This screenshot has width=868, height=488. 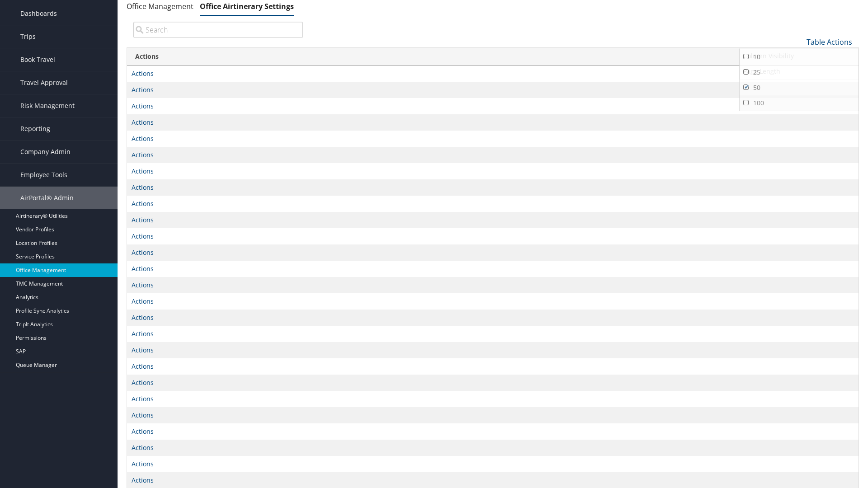 I want to click on span: Dashboards, so click(x=39, y=14).